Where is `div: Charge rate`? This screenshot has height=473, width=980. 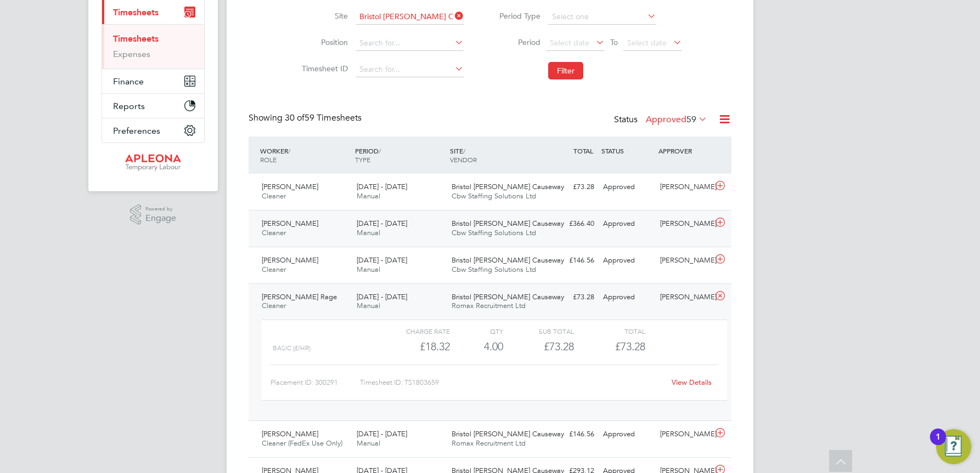 div: Charge rate is located at coordinates (414, 331).